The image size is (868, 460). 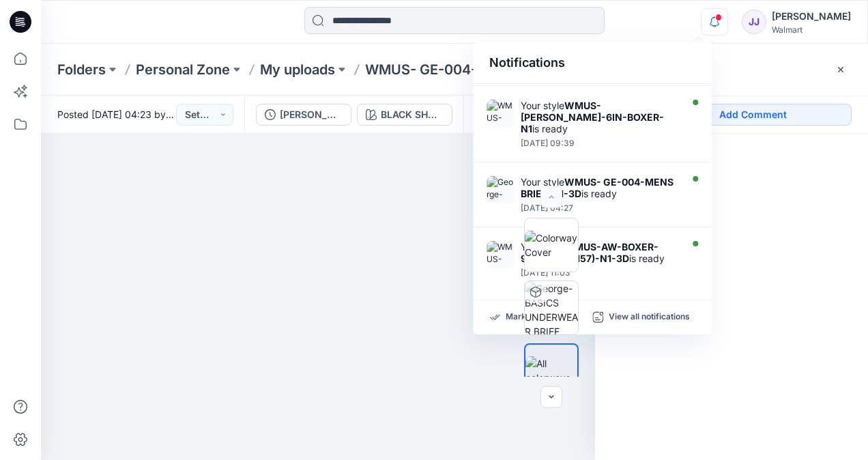 What do you see at coordinates (552, 308) in the screenshot?
I see `img: George-BASICS UNDERWEAR BRIEF MID-RISE COTTON STRETCH 6PK-100151038 BLACK SHOOT` at bounding box center [552, 308].